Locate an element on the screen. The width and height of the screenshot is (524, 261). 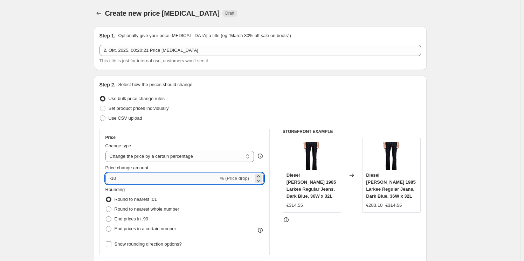
span: Change type is located at coordinates (118, 146).